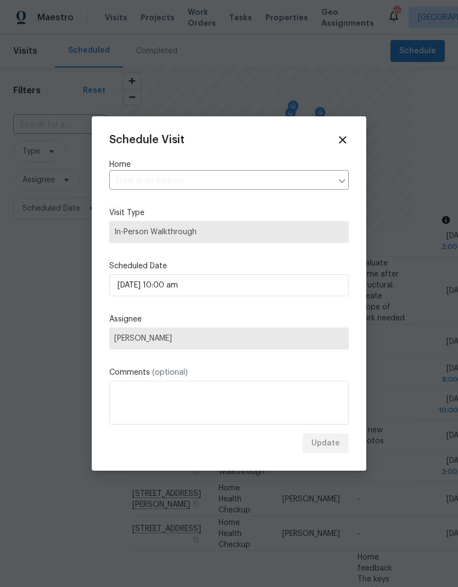  What do you see at coordinates (170, 373) in the screenshot?
I see `span: (optional)` at bounding box center [170, 373].